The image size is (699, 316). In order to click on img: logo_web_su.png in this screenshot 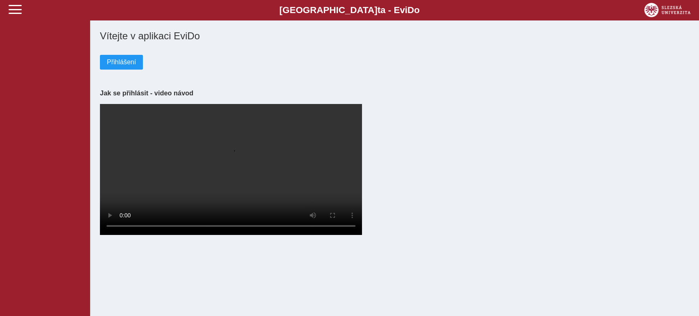, I will do `click(667, 10)`.